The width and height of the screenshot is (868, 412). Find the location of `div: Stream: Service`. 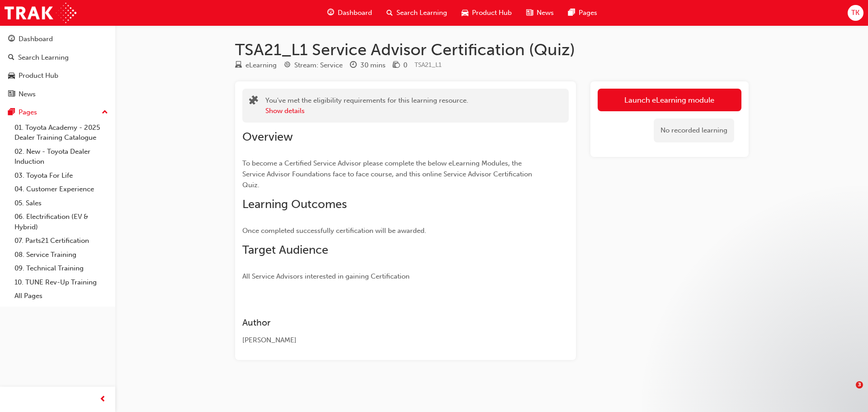

div: Stream: Service is located at coordinates (318, 65).